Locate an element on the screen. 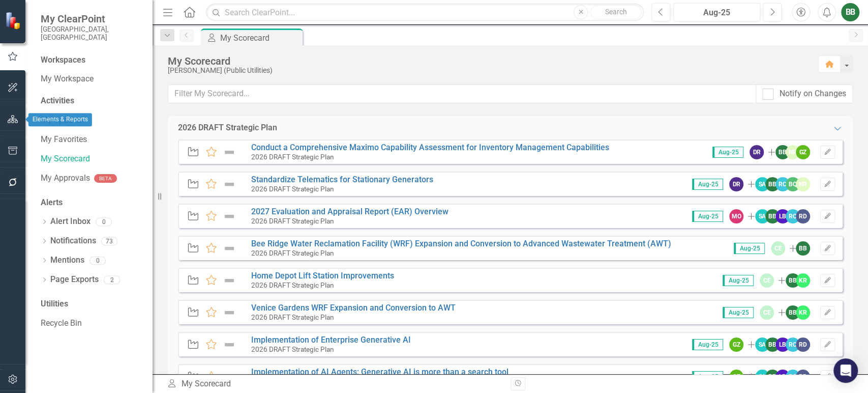  div: Open Intercom Messenger is located at coordinates (846, 371).